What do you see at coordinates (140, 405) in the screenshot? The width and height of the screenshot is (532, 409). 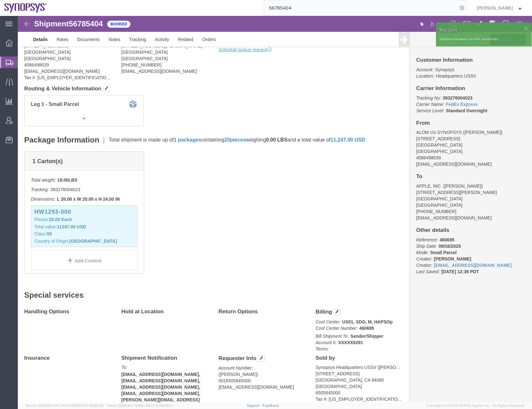 I see `span: Client: 2025.19.0-129fbcf` at bounding box center [140, 405].